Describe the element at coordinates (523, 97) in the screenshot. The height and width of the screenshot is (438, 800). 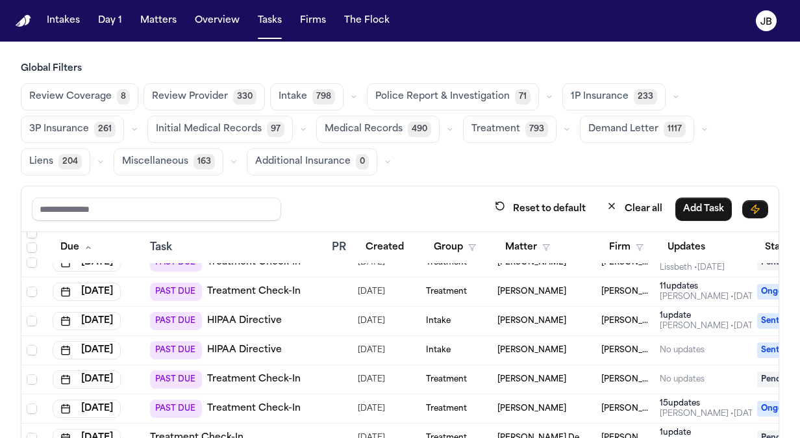
I see `span: 71` at that location.